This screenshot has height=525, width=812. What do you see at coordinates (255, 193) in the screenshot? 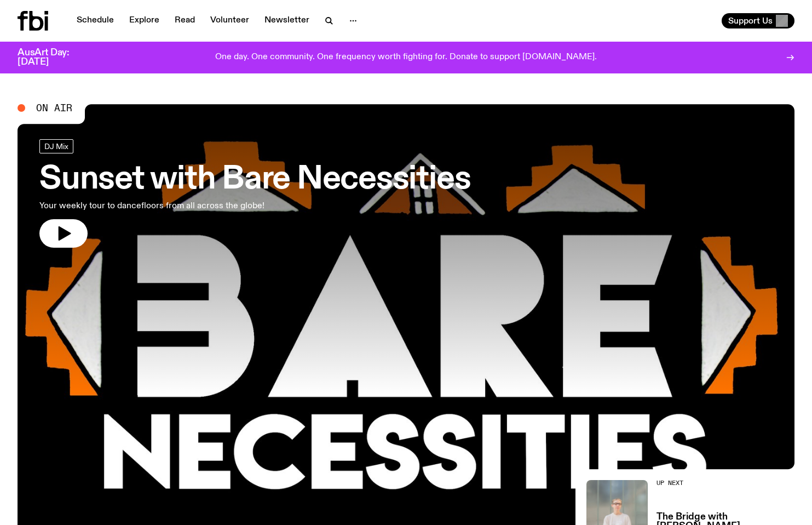
I see `a: Sunset with Bare NecessitiesYour weekly tour to dancefloors from all across the globe!` at bounding box center [255, 193].